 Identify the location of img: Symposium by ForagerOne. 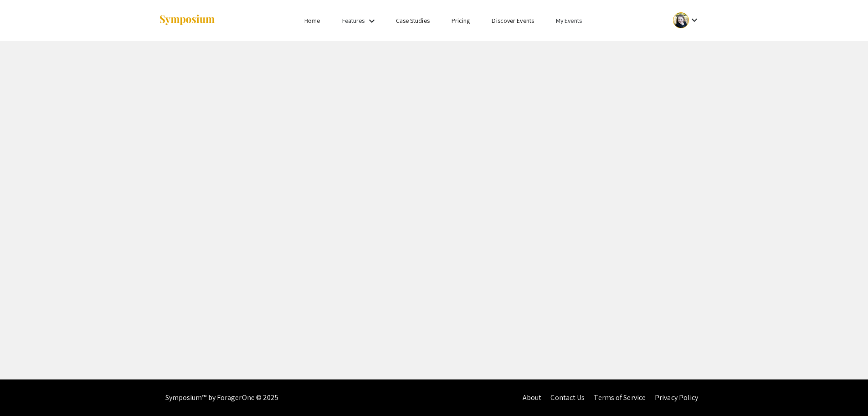
(187, 20).